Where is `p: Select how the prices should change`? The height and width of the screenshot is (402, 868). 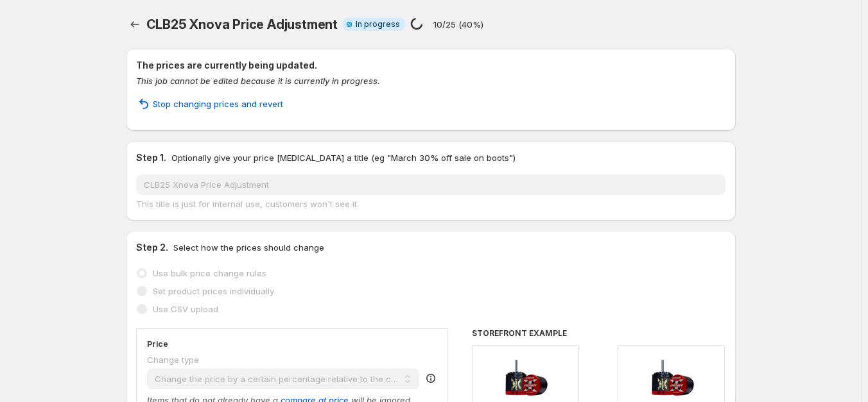 p: Select how the prices should change is located at coordinates (248, 248).